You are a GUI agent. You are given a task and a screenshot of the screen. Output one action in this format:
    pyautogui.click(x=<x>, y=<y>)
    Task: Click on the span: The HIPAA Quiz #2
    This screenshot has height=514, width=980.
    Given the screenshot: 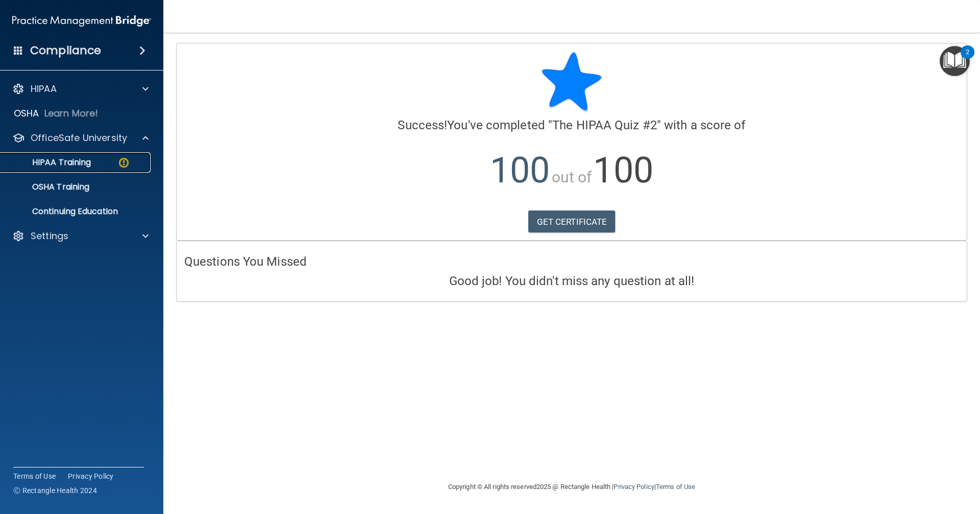 What is the action you would take?
    pyautogui.click(x=604, y=125)
    